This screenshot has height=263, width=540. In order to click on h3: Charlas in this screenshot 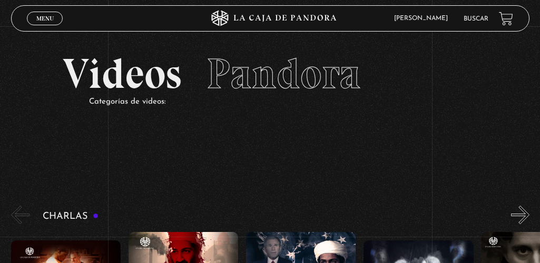, I will do `click(71, 216)`.